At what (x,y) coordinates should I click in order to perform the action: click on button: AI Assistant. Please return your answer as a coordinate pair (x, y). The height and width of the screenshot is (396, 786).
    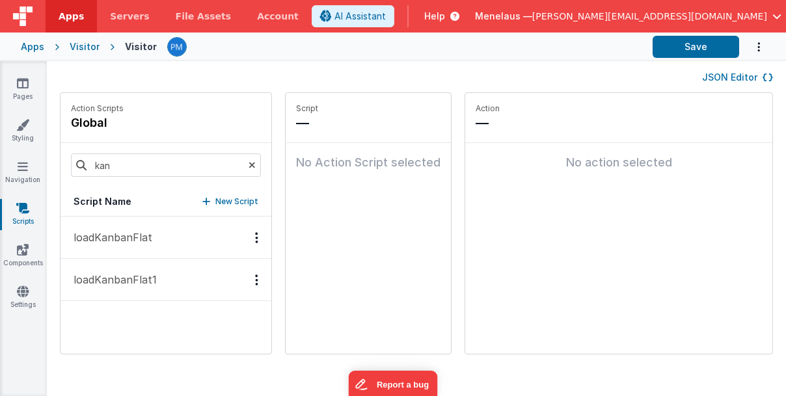
    Looking at the image, I should click on (353, 16).